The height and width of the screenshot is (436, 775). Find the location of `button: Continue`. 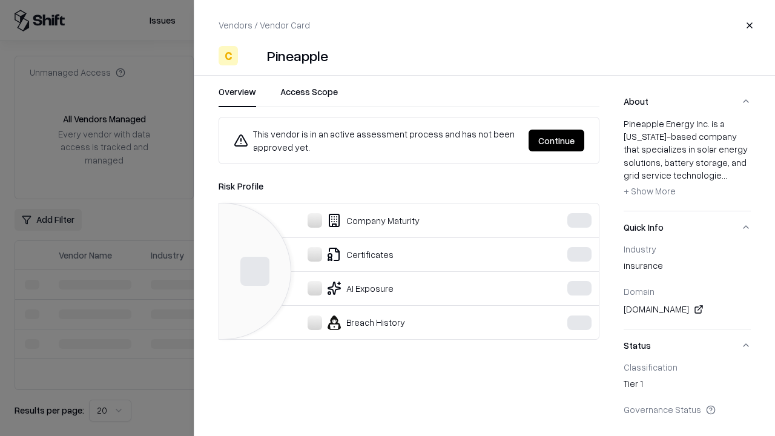

button: Continue is located at coordinates (557, 141).